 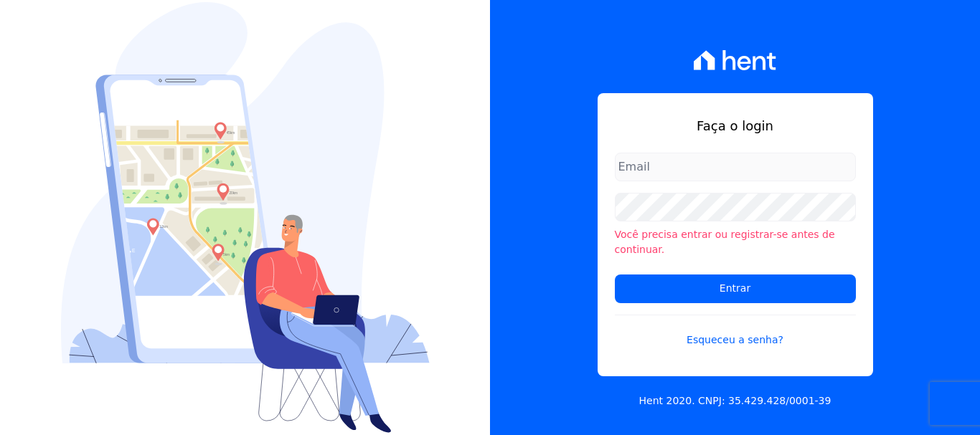 I want to click on li: Você precisa entrar ou registrar-se antes de continuar., so click(x=735, y=242).